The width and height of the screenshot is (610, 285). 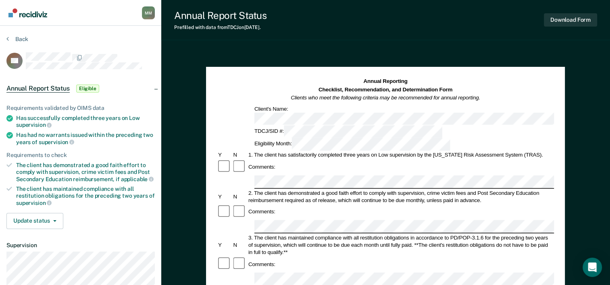 What do you see at coordinates (85, 139) in the screenshot?
I see `div: Has had no warrants issued within the preceding two years of` at bounding box center [85, 139].